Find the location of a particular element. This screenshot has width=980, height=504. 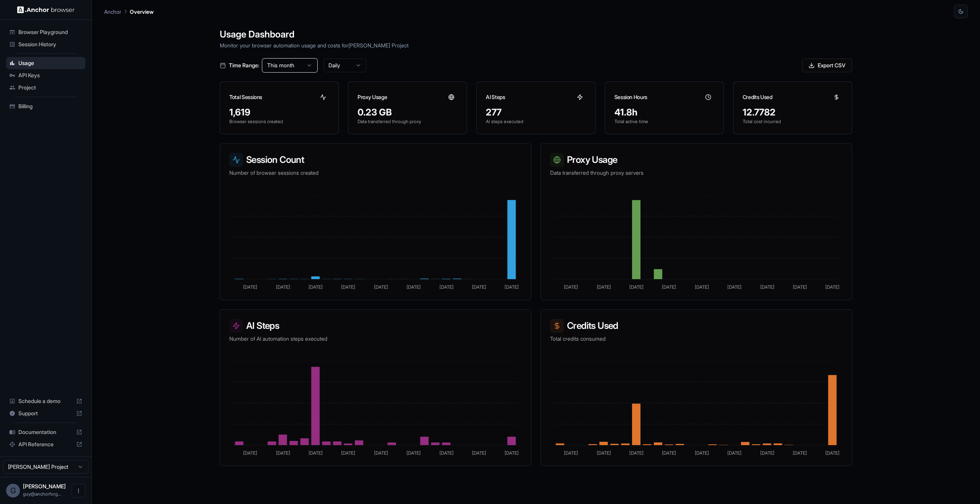

div: 12.7782 is located at coordinates (792, 113).